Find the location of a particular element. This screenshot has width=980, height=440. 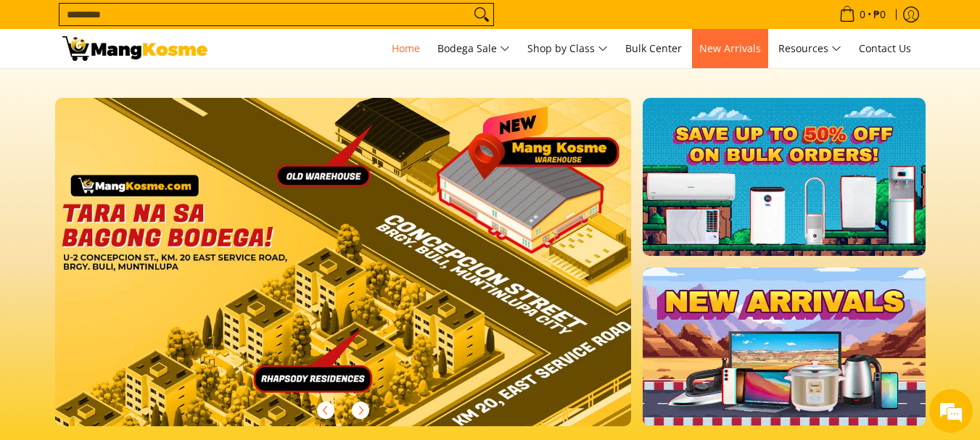

a: Resources is located at coordinates (810, 49).